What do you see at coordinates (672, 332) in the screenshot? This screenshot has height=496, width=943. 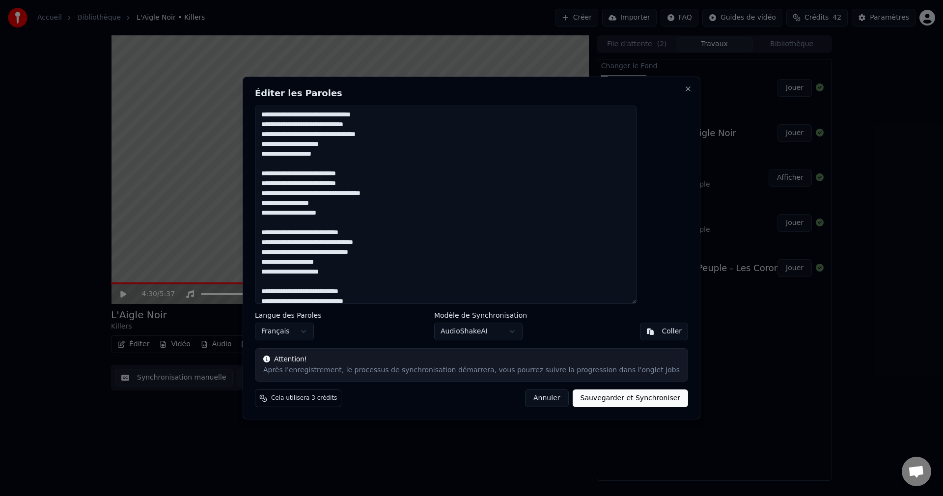 I see `div: Coller` at bounding box center [672, 332].